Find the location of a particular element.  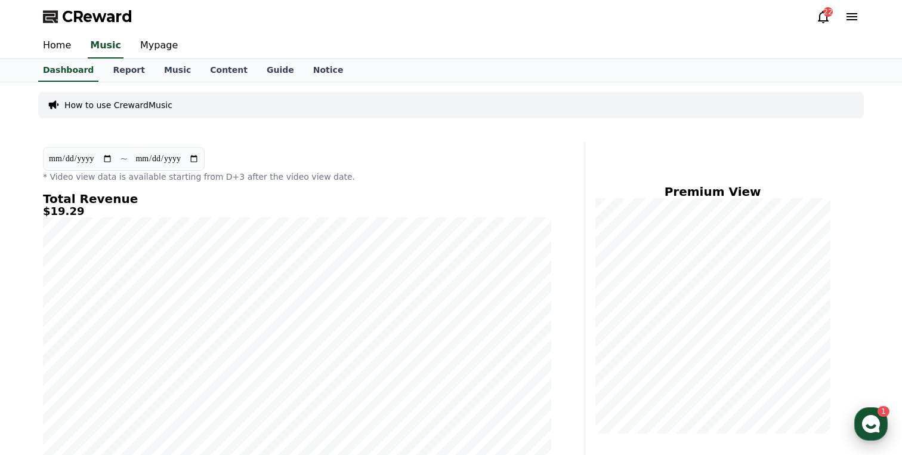

a: Notice is located at coordinates (328, 70).